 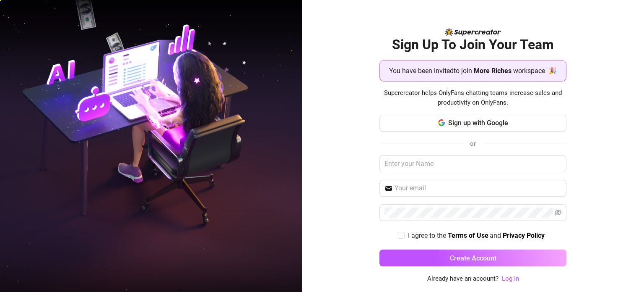 What do you see at coordinates (523, 235) in the screenshot?
I see `strong: Privacy Policy` at bounding box center [523, 235].